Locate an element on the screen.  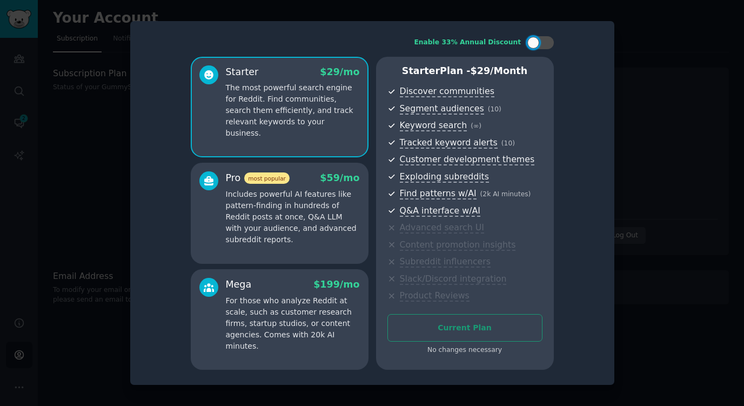
div: Starter is located at coordinates (242, 72).